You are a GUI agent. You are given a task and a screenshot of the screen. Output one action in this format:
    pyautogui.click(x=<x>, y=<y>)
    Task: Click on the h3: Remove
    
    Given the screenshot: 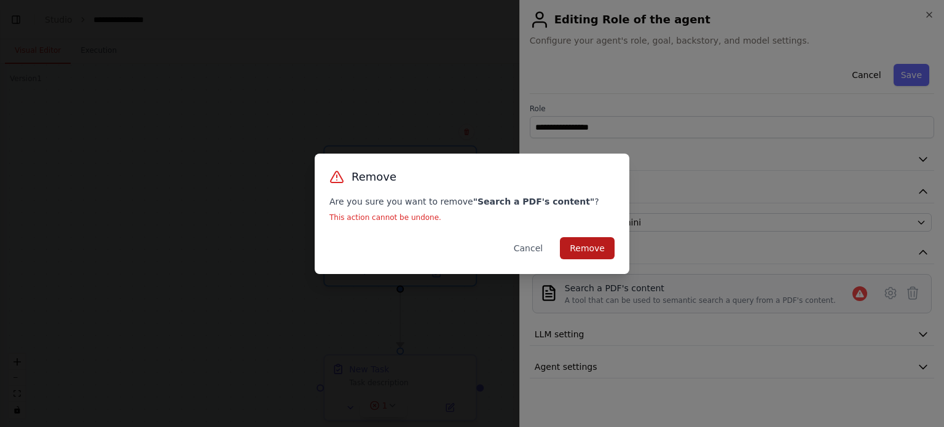 What is the action you would take?
    pyautogui.click(x=374, y=177)
    